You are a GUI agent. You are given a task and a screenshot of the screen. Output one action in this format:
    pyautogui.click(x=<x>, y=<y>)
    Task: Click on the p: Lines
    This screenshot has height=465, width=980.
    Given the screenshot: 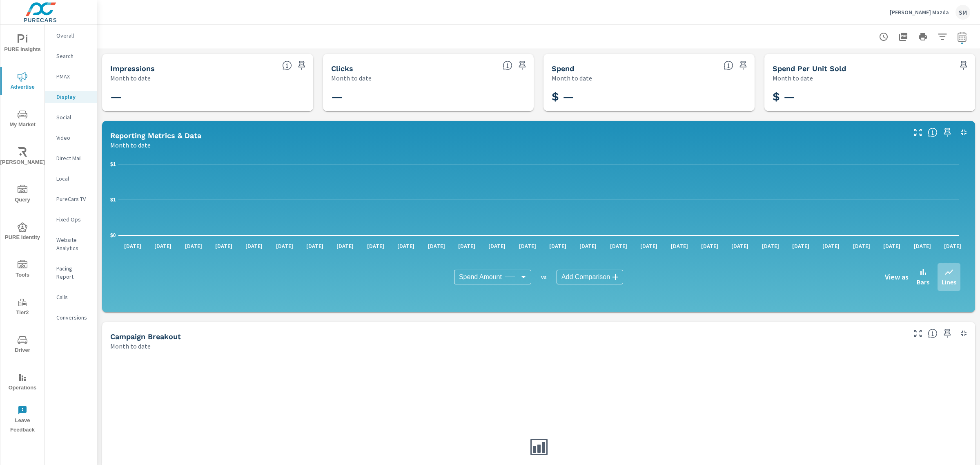 What is the action you would take?
    pyautogui.click(x=949, y=282)
    